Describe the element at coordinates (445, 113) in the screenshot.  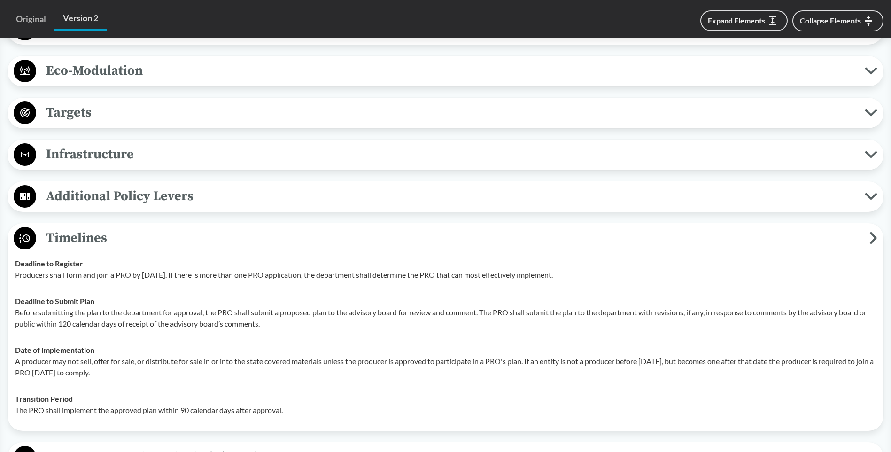
I see `button: Targets` at that location.